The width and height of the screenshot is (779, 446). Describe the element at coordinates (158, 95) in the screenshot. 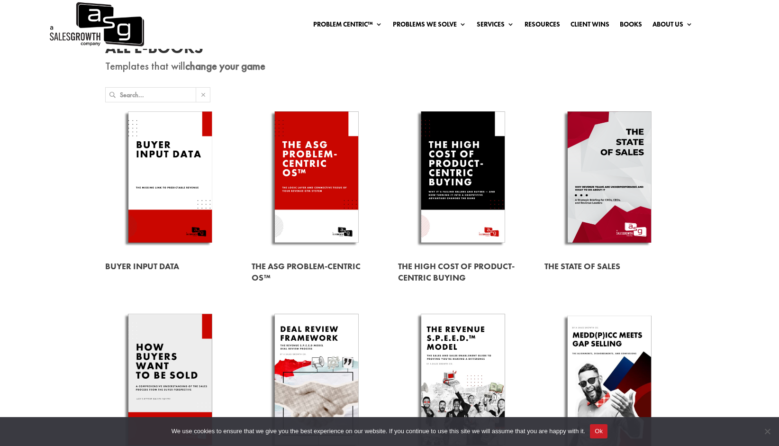

I see `input: Search...` at that location.